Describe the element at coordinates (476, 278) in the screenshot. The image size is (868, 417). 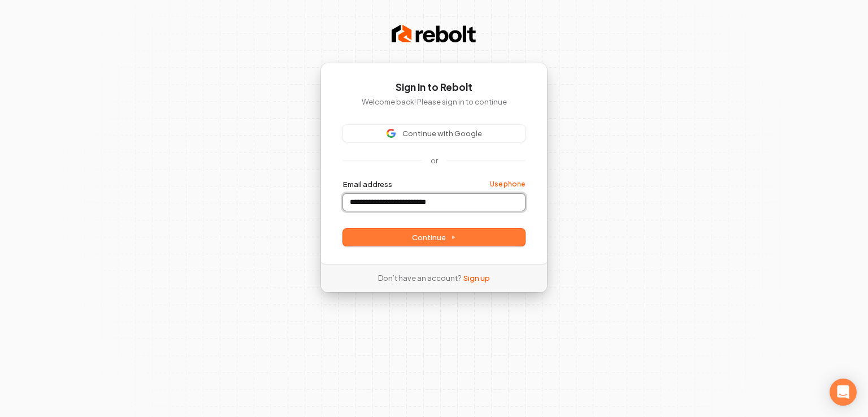
I see `a: Sign up` at that location.